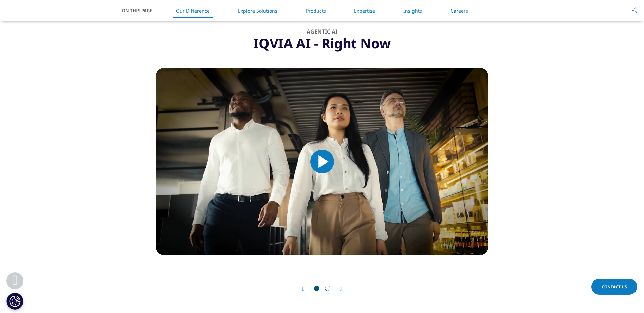 Image resolution: width=644 pixels, height=313 pixels. Describe the element at coordinates (328, 288) in the screenshot. I see `span: Go to slide 2` at that location.